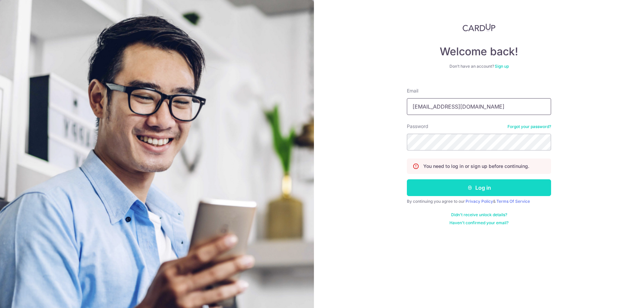 The height and width of the screenshot is (308, 644). Describe the element at coordinates (479, 107) in the screenshot. I see `input: Enter your Email` at that location.